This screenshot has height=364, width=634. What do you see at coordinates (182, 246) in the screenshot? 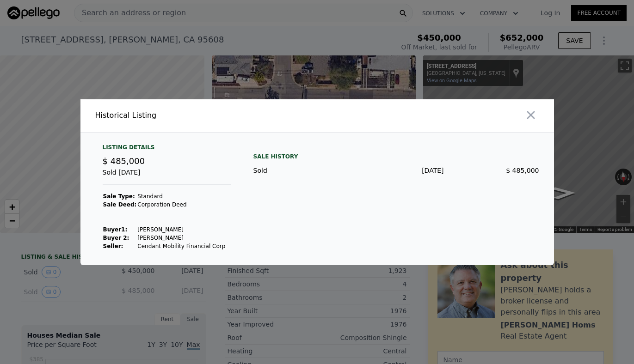
I see `td: Cendant Mobility Financial Corp` at bounding box center [182, 246].